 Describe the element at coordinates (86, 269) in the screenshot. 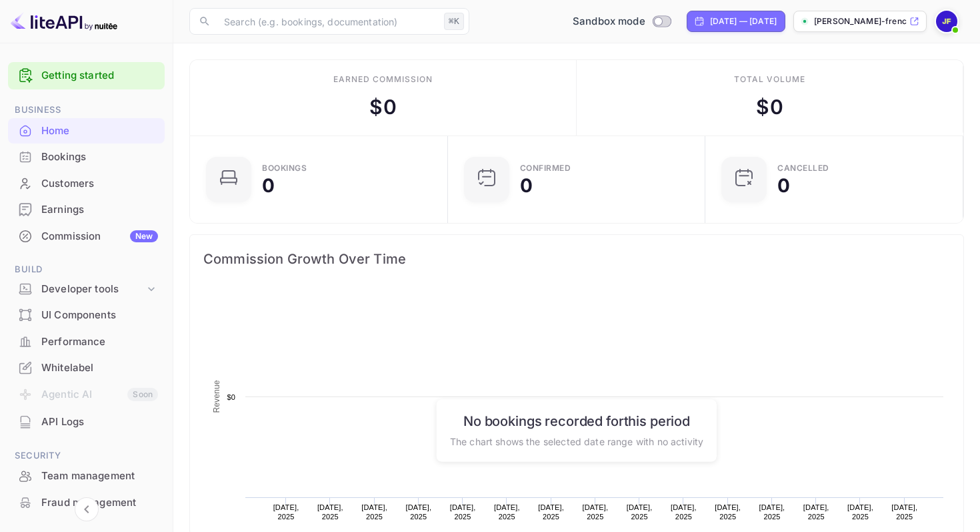

I see `span: Build` at that location.